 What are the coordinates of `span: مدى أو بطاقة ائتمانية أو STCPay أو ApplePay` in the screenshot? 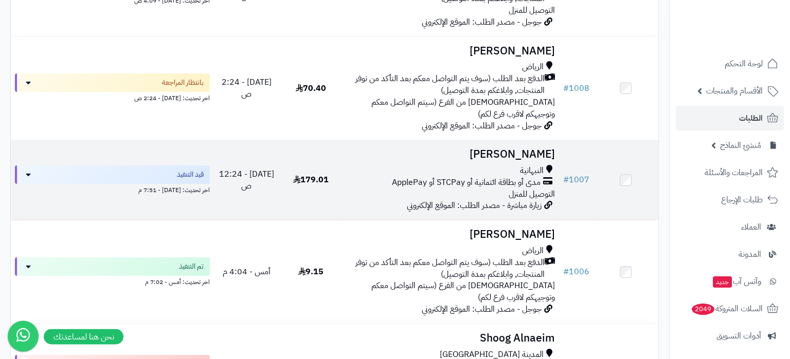 It's located at (466, 183).